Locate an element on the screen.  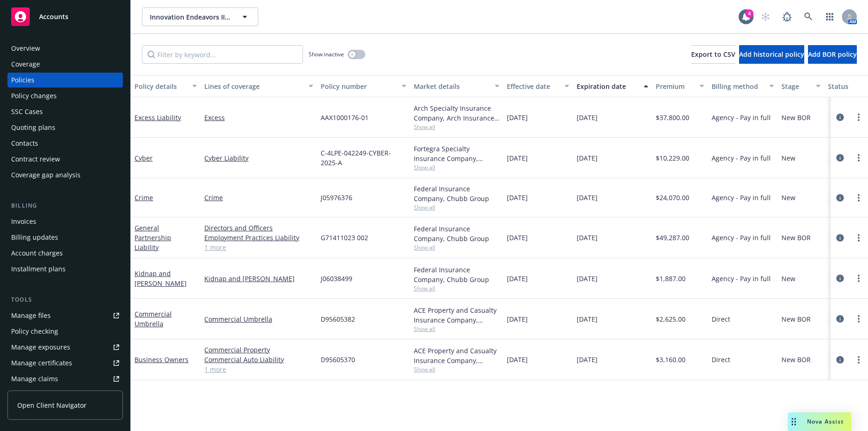
button: Market details is located at coordinates (457, 86).